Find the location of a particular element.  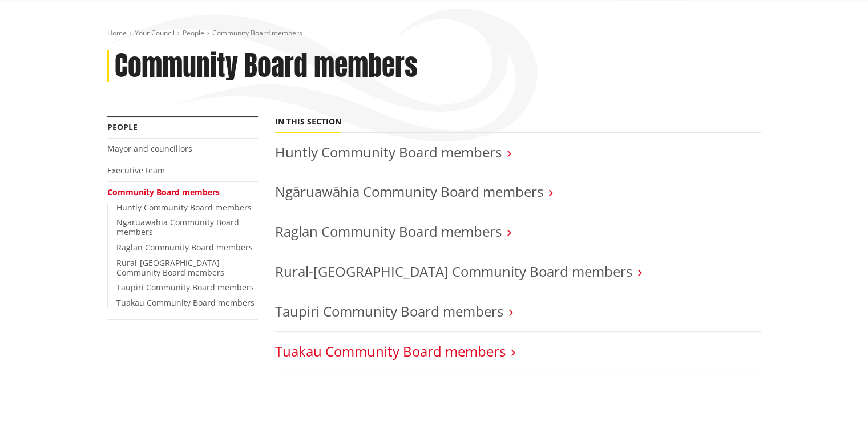

h5: In this section is located at coordinates (308, 122).